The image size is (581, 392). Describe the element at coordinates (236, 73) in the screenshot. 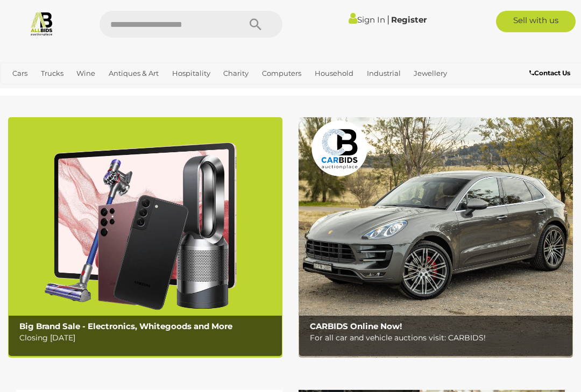

I see `a: Charity` at that location.